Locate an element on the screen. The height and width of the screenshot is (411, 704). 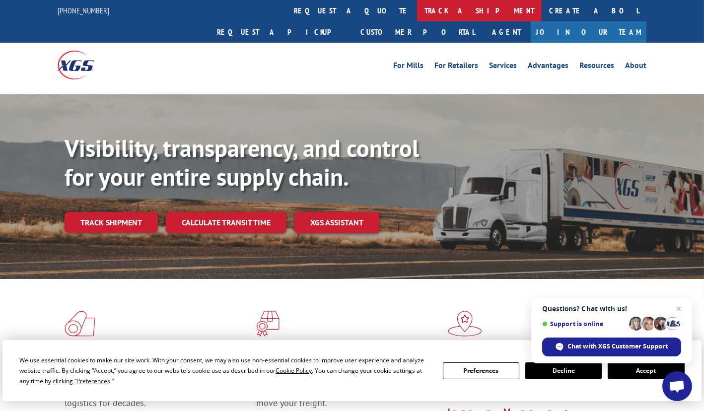
div: Cookie Consent Prompt is located at coordinates (352, 371).